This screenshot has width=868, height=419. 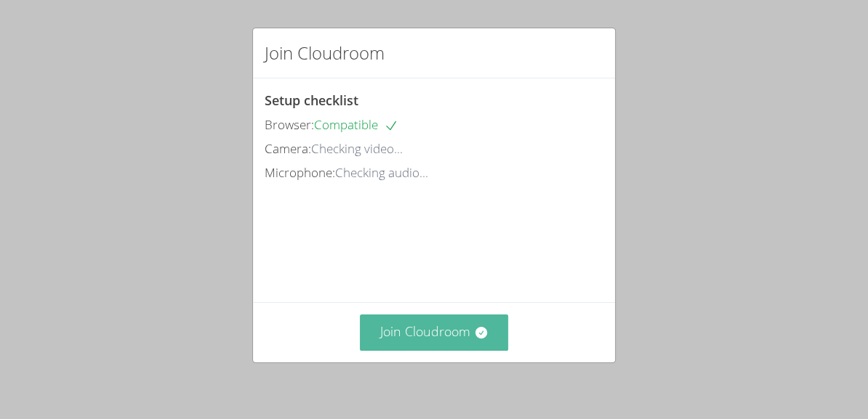 What do you see at coordinates (311, 100) in the screenshot?
I see `span: Setup checklist` at bounding box center [311, 100].